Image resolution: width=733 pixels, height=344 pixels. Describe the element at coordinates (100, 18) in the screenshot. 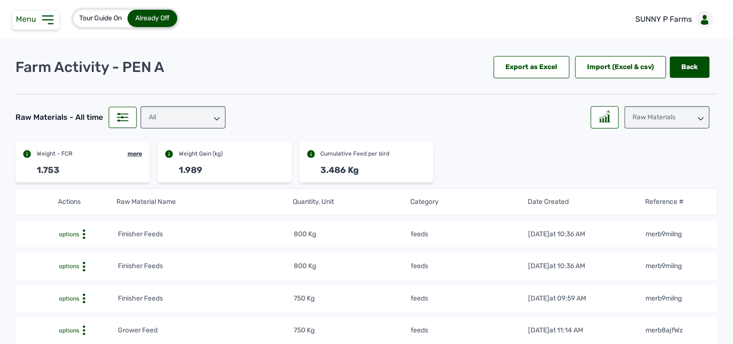

I see `span: Tour Guide On` at that location.